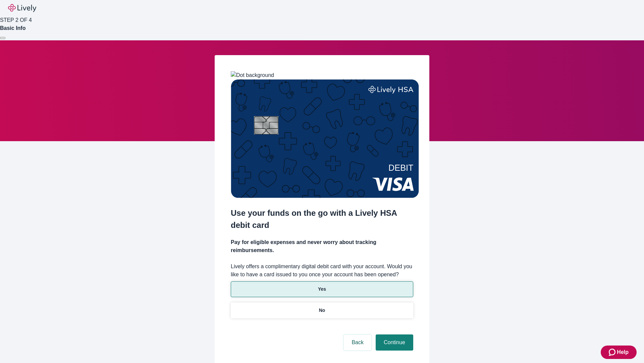 The height and width of the screenshot is (363, 644). I want to click on h4: Pay for eligible expenses and never worry about tracking reimbursements., so click(322, 246).